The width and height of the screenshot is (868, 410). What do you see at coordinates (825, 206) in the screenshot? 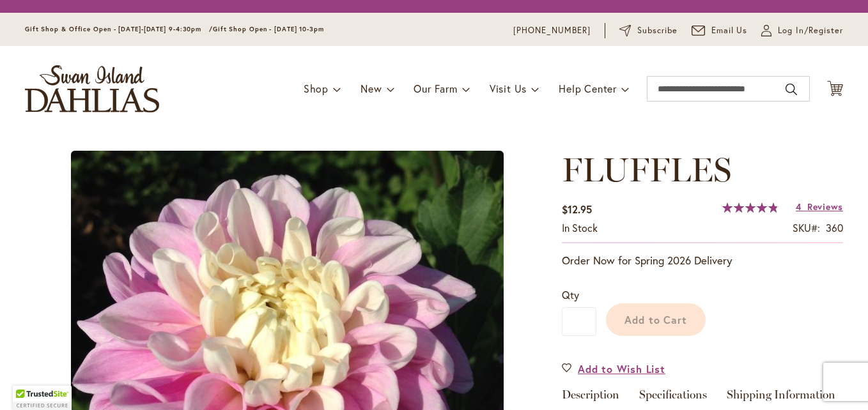
I see `span: Reviews` at bounding box center [825, 206].